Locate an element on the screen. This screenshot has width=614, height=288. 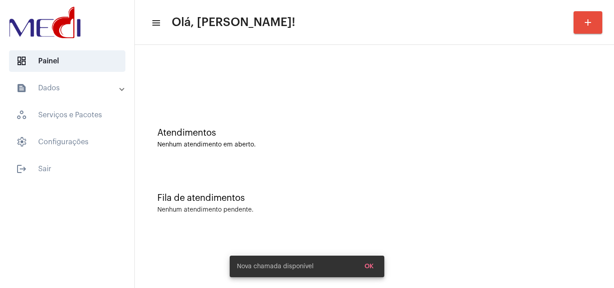
span: Serviços e Pacotes is located at coordinates (67, 115).